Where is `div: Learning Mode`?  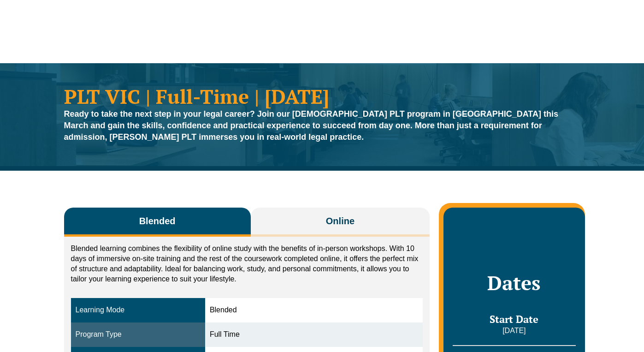 div: Learning Mode is located at coordinates (138, 310).